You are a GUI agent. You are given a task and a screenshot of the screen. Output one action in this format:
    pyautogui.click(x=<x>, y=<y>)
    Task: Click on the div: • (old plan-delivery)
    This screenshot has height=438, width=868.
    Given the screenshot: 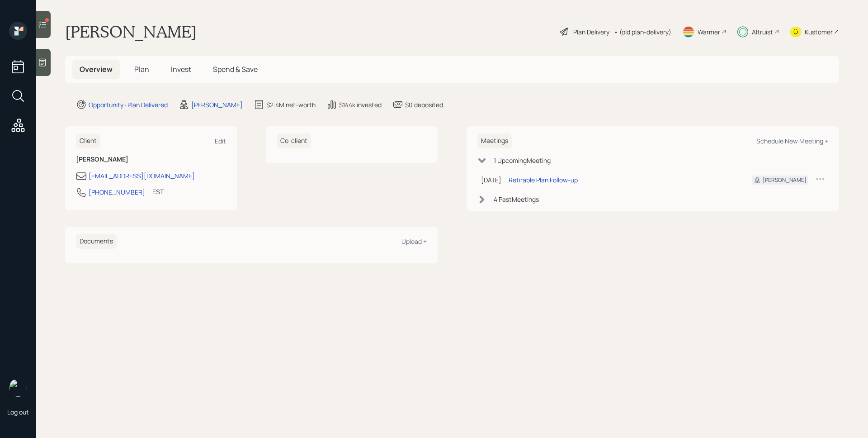 What is the action you would take?
    pyautogui.click(x=642, y=32)
    